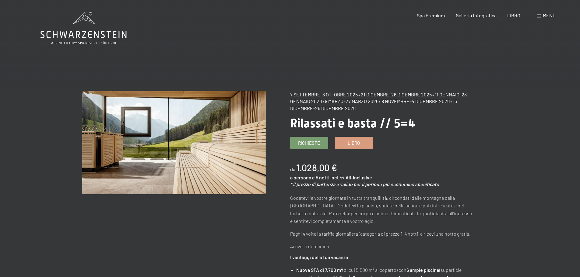  I want to click on font: 7 settembre–3 ottobre 2025, so click(324, 94).